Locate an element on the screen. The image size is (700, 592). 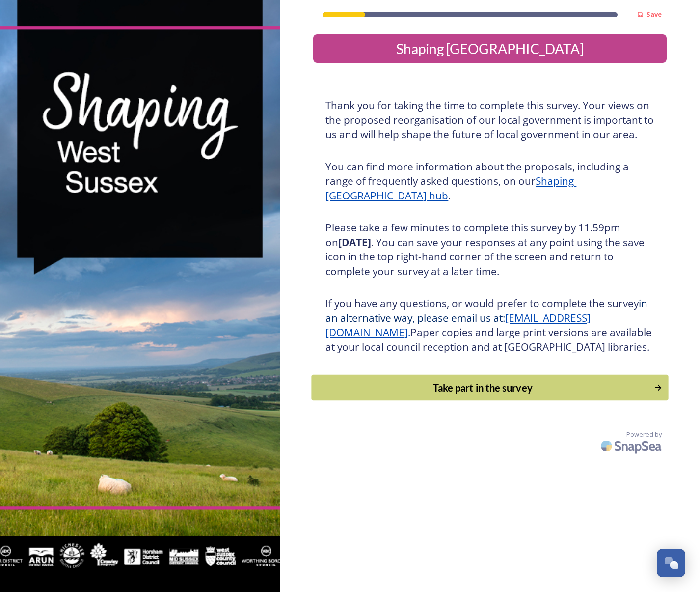
h3: Please take a few minutes to complete this survey by 11.59pm on . You can save your responses at ... is located at coordinates (490, 250).